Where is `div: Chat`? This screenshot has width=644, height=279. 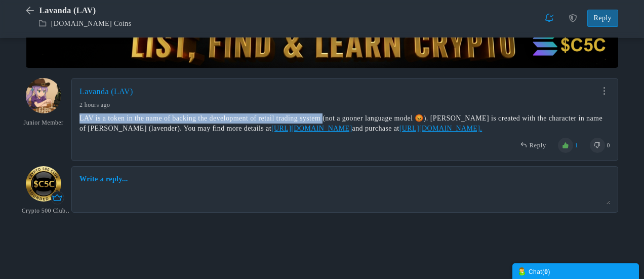 div: Chat is located at coordinates (576, 271).